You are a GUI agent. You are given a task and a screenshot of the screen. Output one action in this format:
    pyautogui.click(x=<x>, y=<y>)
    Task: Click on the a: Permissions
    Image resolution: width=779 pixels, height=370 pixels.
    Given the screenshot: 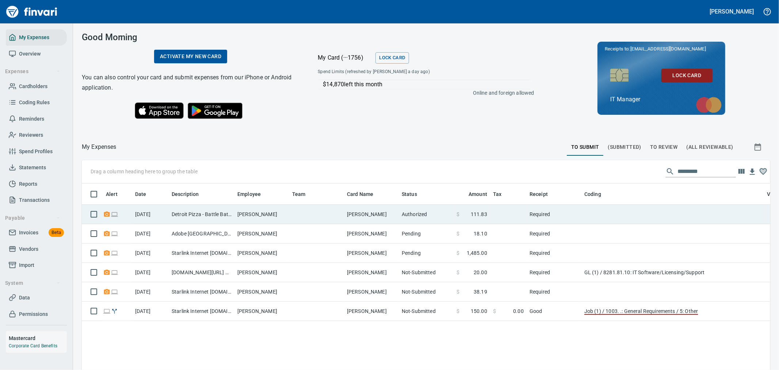 What is the action you would take?
    pyautogui.click(x=36, y=314)
    